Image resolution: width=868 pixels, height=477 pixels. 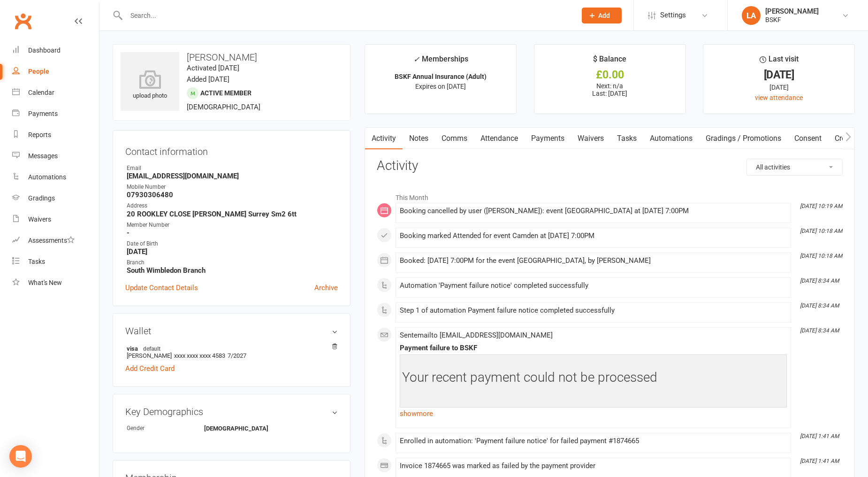 What do you see at coordinates (609, 61) in the screenshot?
I see `div: $ Balance` at bounding box center [609, 61].